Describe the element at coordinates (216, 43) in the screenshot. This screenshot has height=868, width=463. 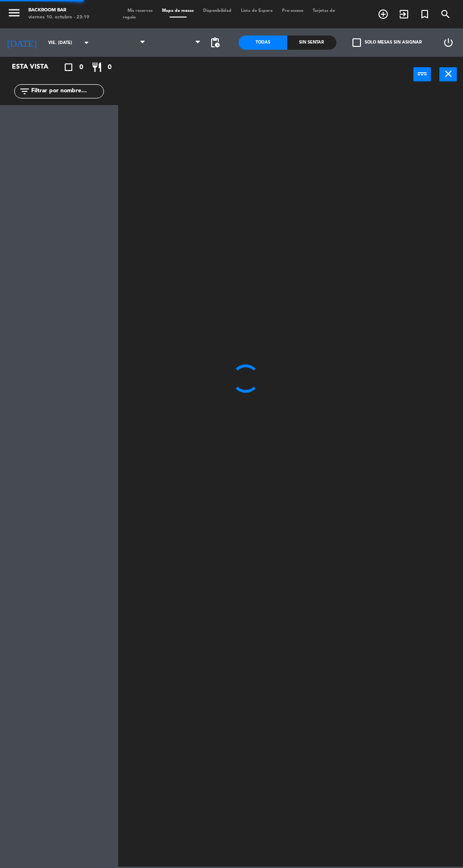
I see `span: pending_actions` at that location.